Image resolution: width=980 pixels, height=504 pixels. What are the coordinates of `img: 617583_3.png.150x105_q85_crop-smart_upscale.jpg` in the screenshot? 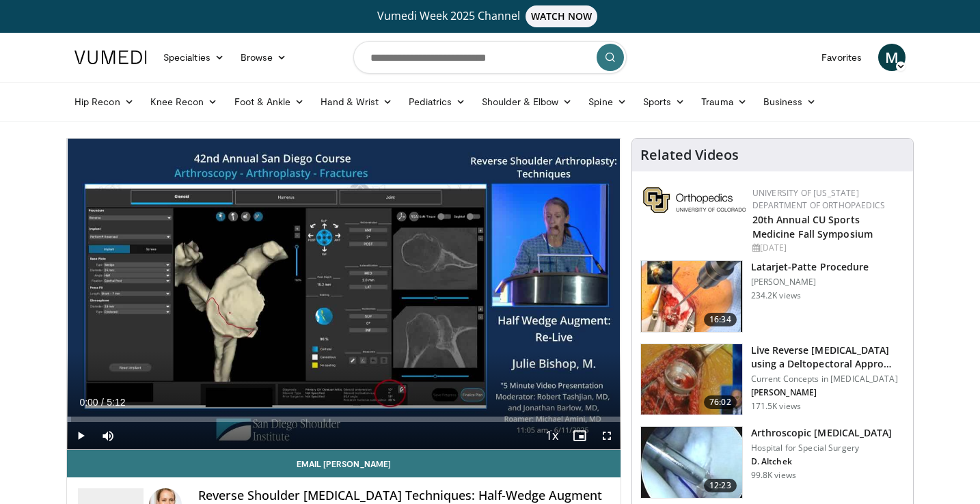 It's located at (691, 297).